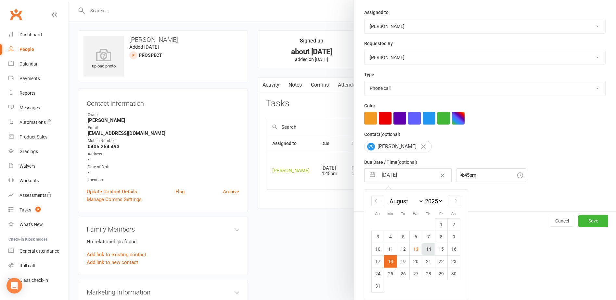 This screenshot has width=616, height=300. What do you see at coordinates (441, 225) in the screenshot?
I see `td: Friday, August 1, 2025` at bounding box center [441, 225].